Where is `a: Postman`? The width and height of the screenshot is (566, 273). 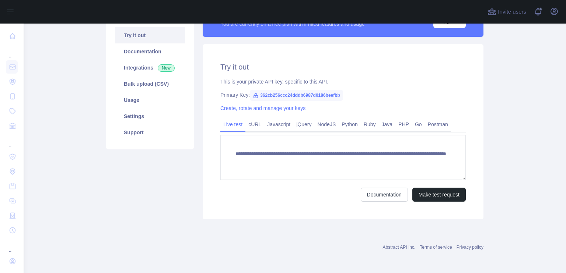
a: Postman is located at coordinates (437, 124).